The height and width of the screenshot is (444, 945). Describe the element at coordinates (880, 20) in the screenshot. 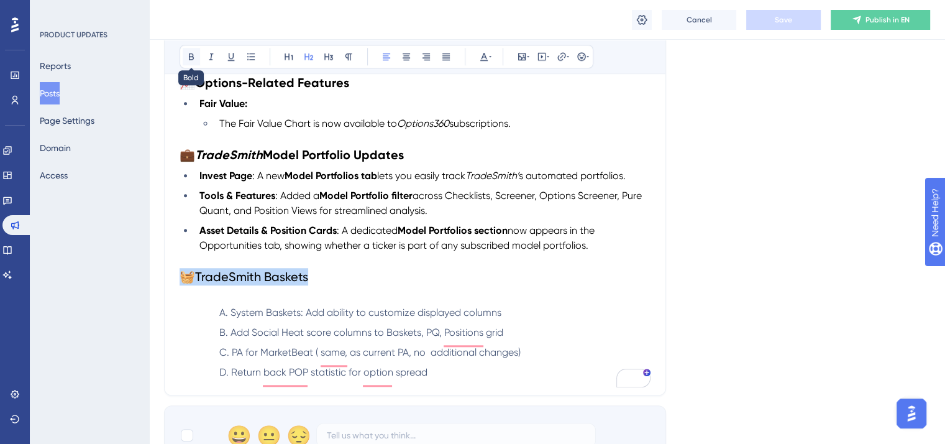

I see `button: Publish in EN` at that location.